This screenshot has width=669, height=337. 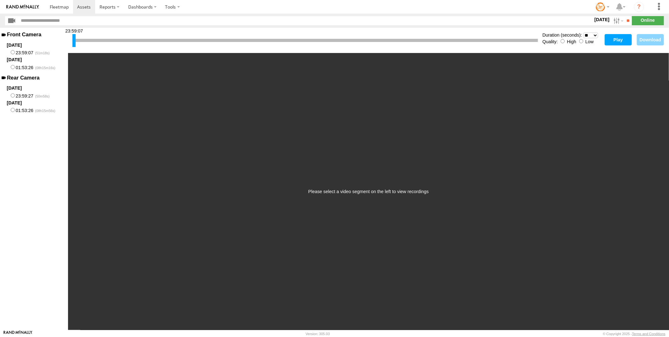 What do you see at coordinates (619, 40) in the screenshot?
I see `button: Play` at bounding box center [619, 40].